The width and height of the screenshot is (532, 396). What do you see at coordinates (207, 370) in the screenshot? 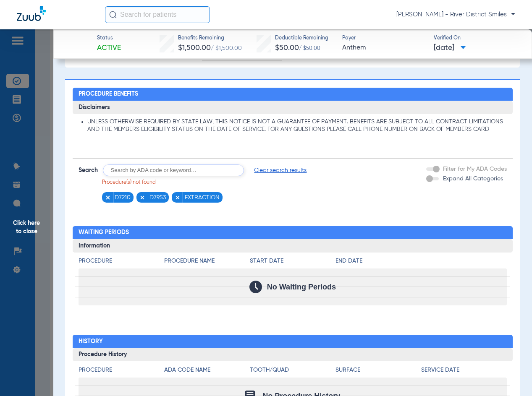
I see `h4: ADA Code Name` at bounding box center [207, 370].